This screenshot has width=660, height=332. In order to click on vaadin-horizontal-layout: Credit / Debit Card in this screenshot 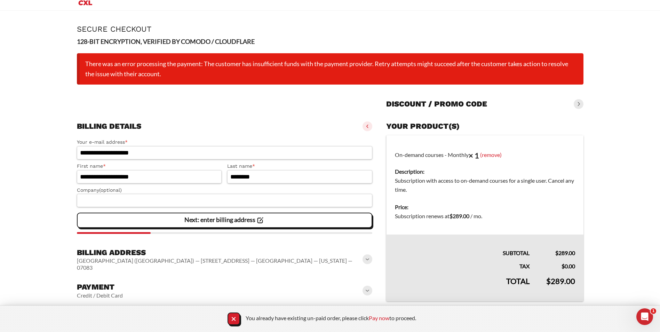, I will do `click(100, 295)`.